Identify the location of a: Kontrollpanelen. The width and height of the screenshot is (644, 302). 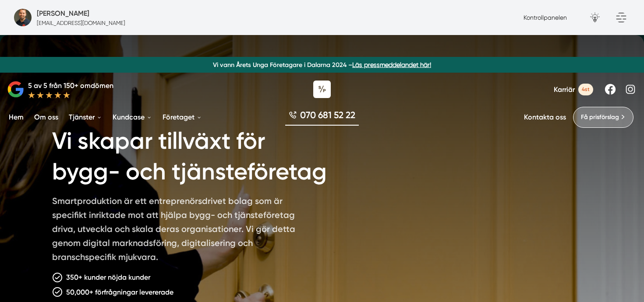
(545, 17).